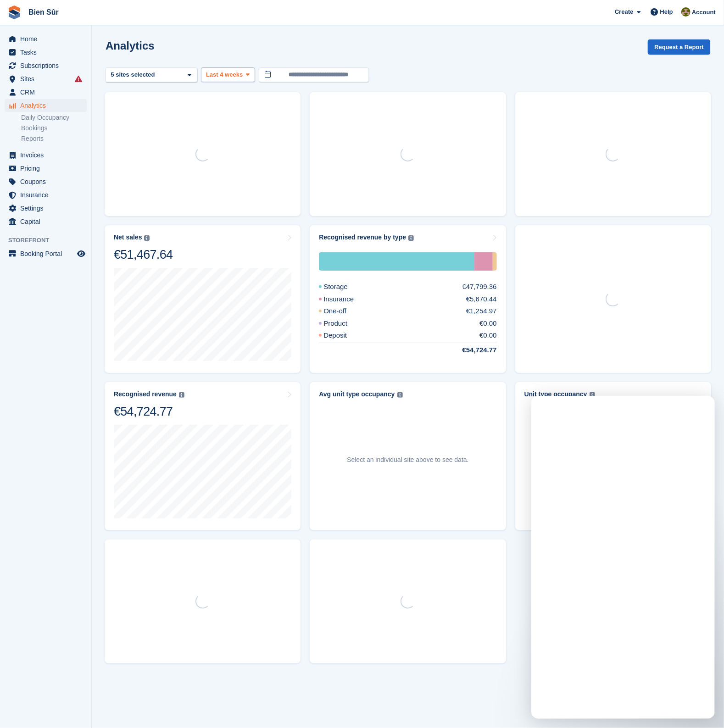  What do you see at coordinates (481, 311) in the screenshot?
I see `div: €1,254.97` at bounding box center [481, 311].